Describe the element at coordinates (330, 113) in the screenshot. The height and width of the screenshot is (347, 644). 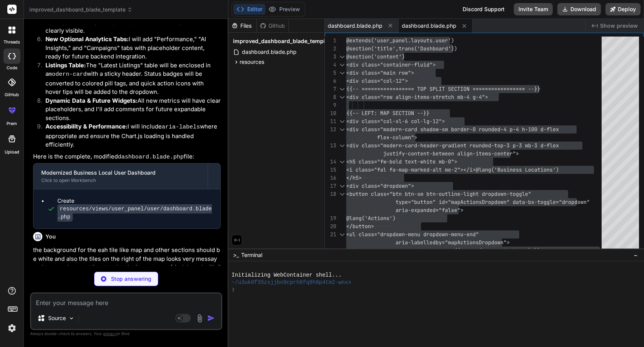
I see `div: 10` at that location.